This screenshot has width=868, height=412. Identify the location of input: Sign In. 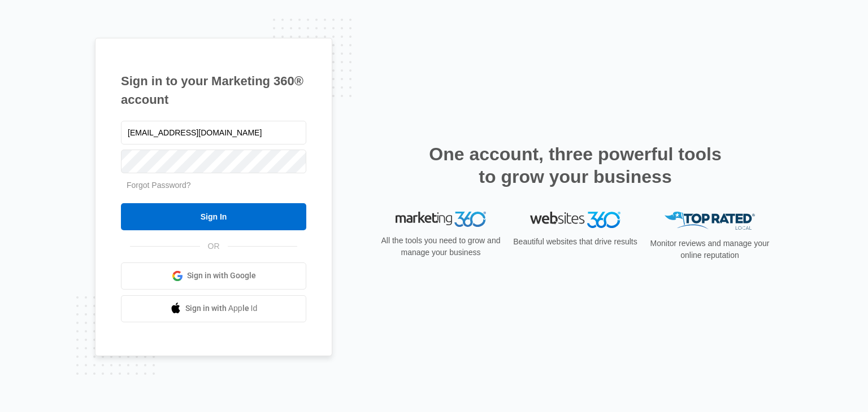
(214, 217).